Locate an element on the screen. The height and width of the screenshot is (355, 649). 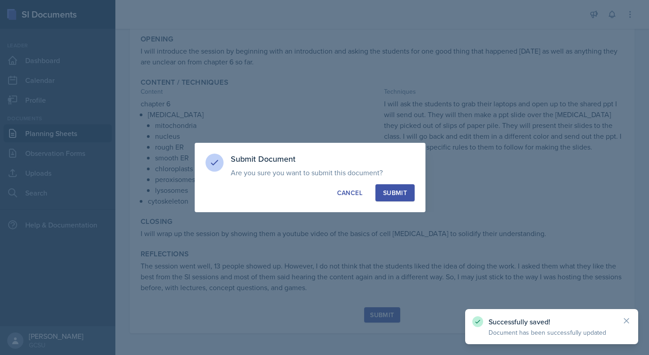
p: Successfully saved! is located at coordinates (552, 322).